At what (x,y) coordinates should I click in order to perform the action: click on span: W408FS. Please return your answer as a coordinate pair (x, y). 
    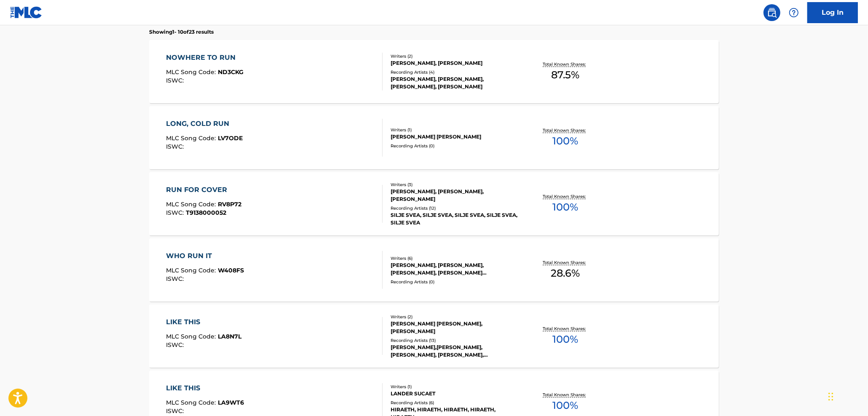
    Looking at the image, I should click on (231, 270).